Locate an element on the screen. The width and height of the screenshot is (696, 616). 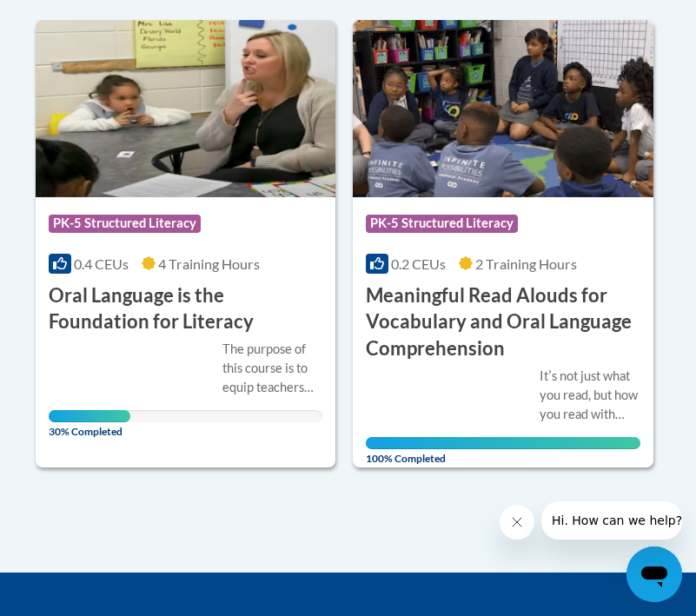
span: 4 Training Hours is located at coordinates (208, 263).